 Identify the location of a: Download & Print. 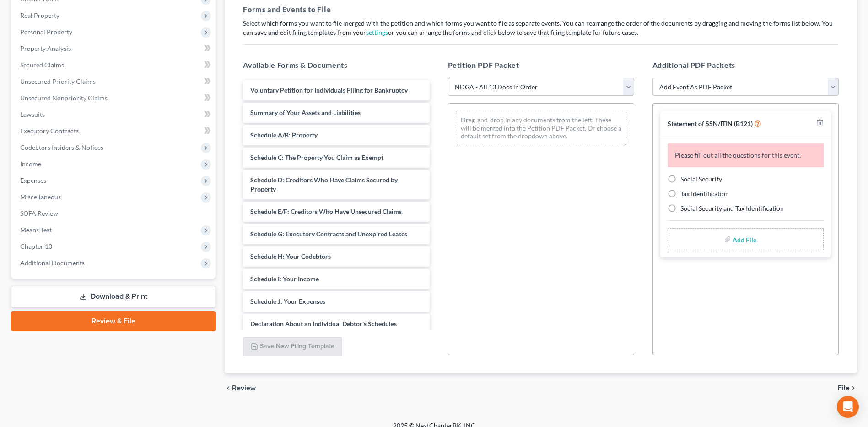
(113, 297).